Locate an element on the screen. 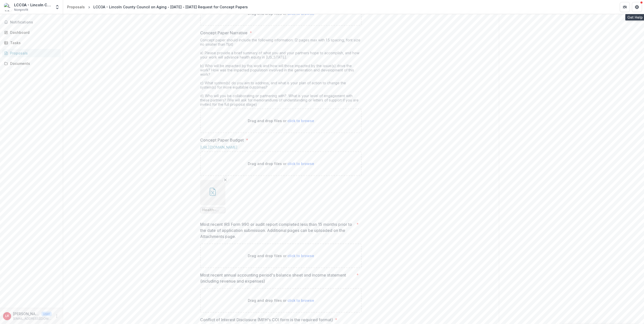  p: Most recent annual accounting period's balance sheet and income statement (including revenue and ... is located at coordinates (277, 278).